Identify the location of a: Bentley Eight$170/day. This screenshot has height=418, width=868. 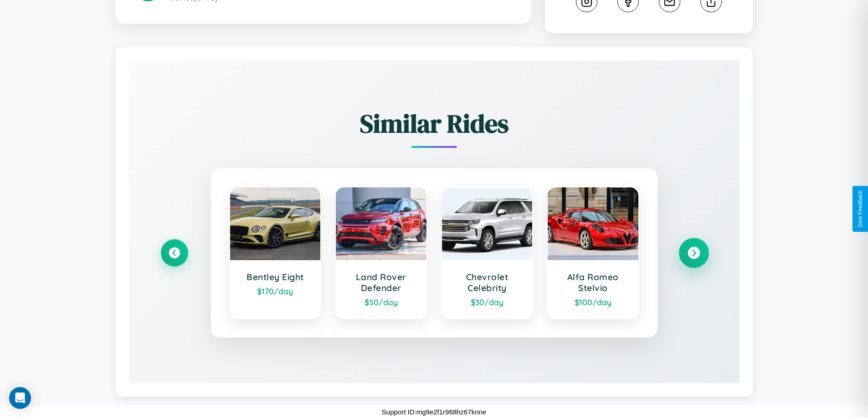
(275, 253).